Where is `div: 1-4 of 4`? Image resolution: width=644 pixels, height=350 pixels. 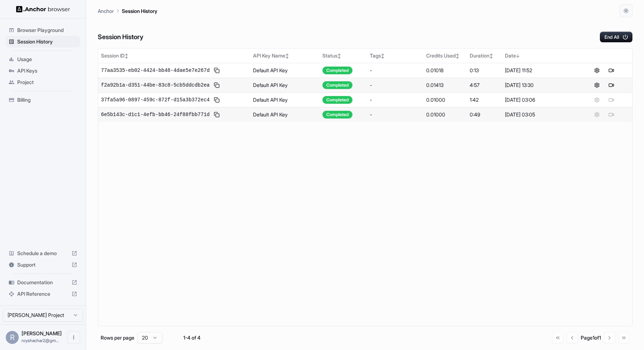 div: 1-4 of 4 is located at coordinates (192, 337).